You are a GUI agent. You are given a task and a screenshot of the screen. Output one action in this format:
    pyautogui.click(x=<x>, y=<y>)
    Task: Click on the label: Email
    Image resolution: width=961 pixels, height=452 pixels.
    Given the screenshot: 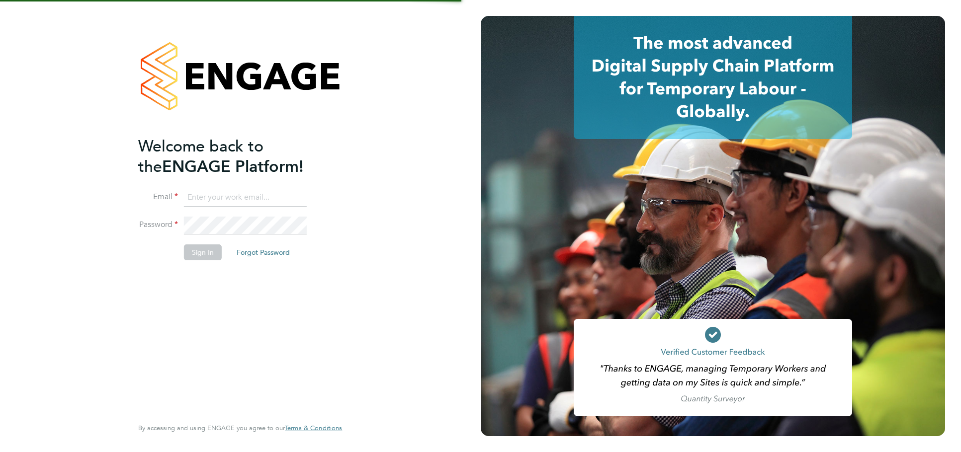 What is the action you would take?
    pyautogui.click(x=158, y=197)
    